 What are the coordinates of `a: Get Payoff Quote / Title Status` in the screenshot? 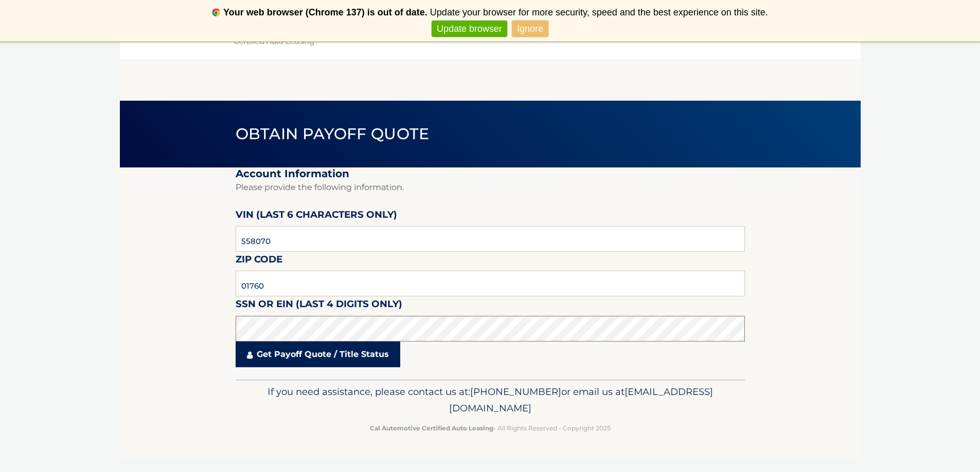 It's located at (318, 355).